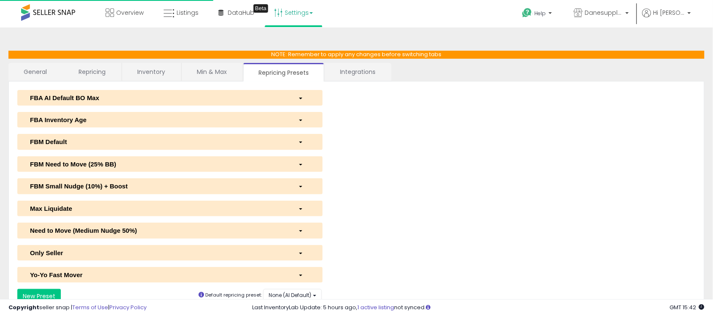 The height and width of the screenshot is (316, 713). Describe the element at coordinates (604, 13) in the screenshot. I see `span: Danesupplyco` at that location.